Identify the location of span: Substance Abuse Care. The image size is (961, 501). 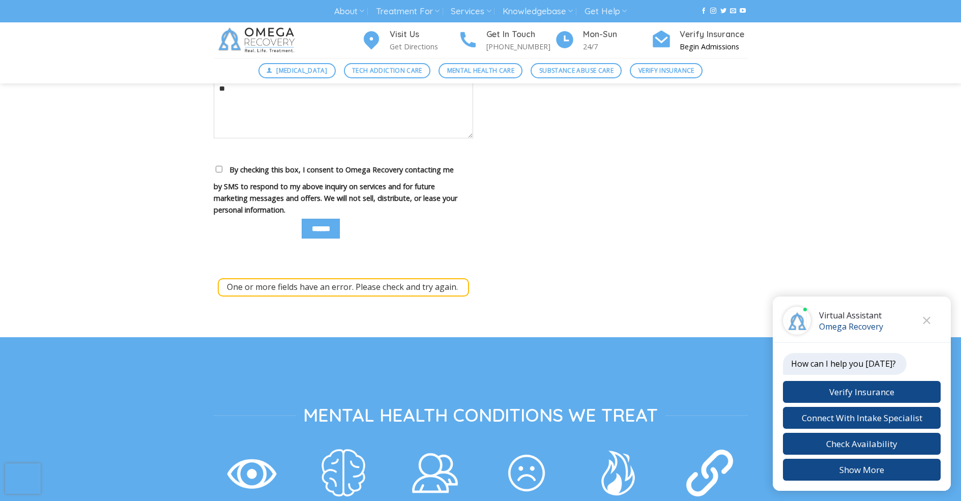
(576, 70).